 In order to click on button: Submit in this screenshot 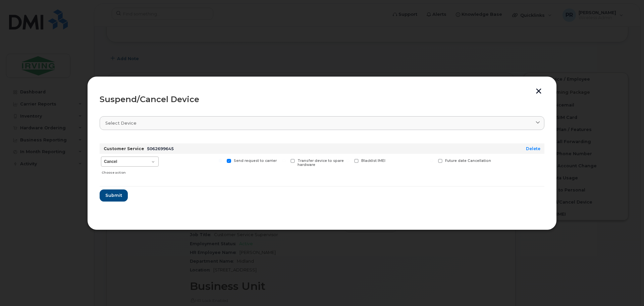, I will do `click(113, 195)`.